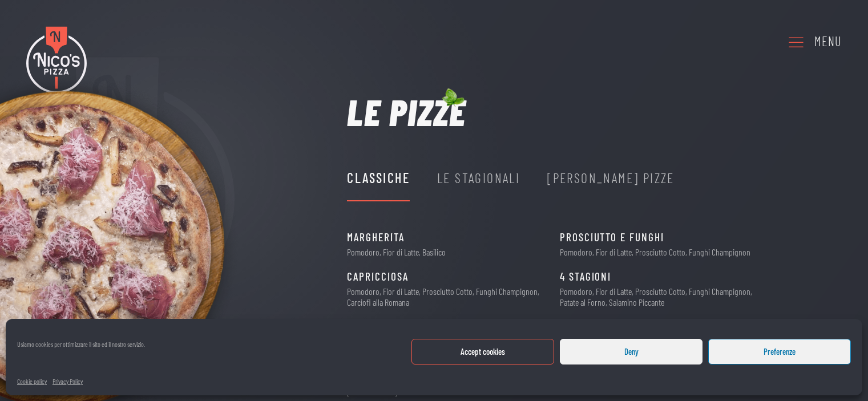 The height and width of the screenshot is (401, 868). I want to click on button: Deny, so click(631, 351).